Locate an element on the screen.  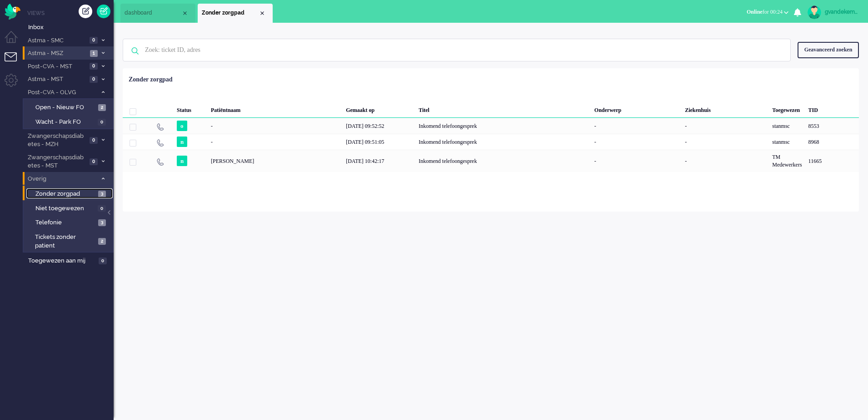
img: flow_omnibird.svg is located at coordinates (12, 12).